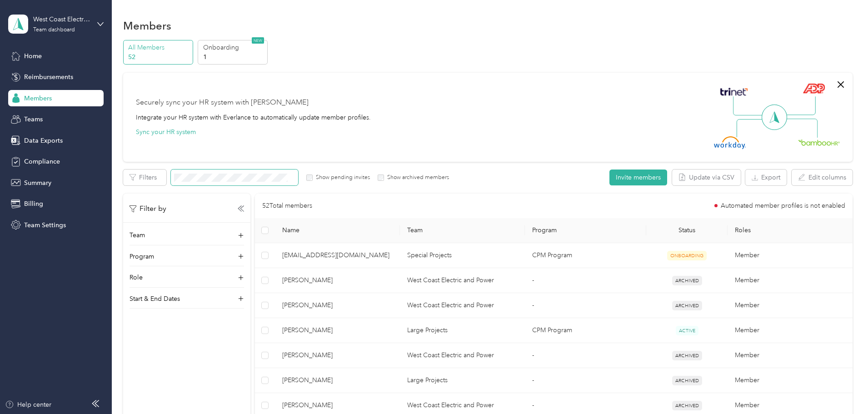 The height and width of the screenshot is (414, 868). Describe the element at coordinates (800, 106) in the screenshot. I see `img: Line Right Up` at that location.